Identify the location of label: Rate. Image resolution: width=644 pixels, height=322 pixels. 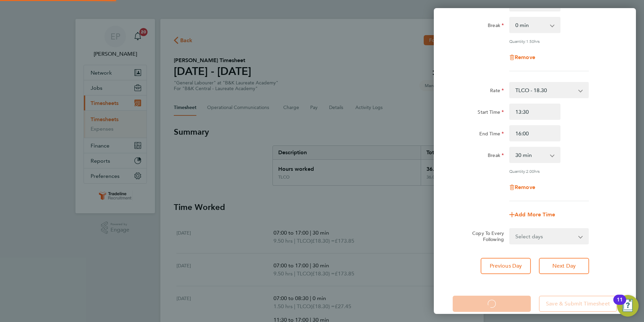
(497, 91).